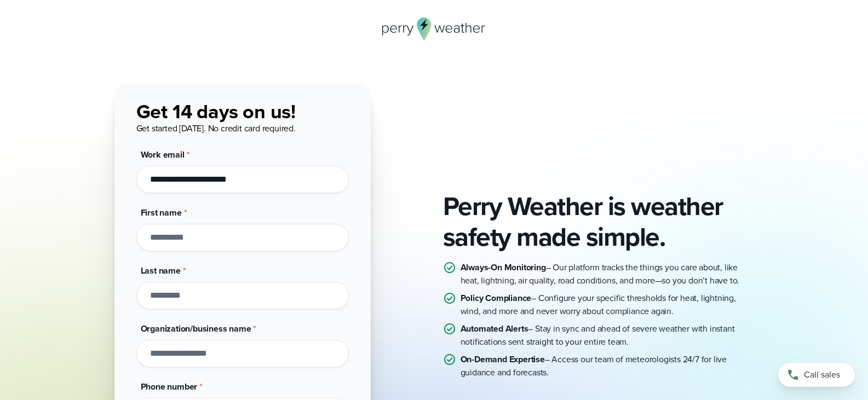 The width and height of the screenshot is (868, 400). What do you see at coordinates (503, 359) in the screenshot?
I see `strong: On-Demand Expertise` at bounding box center [503, 359].